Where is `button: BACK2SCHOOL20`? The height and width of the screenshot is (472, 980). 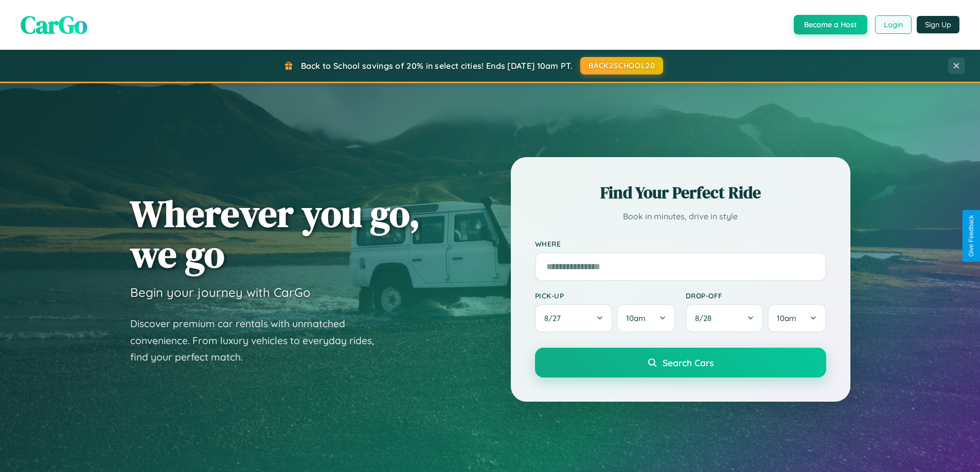
button: BACK2SCHOOL20 is located at coordinates (621, 66).